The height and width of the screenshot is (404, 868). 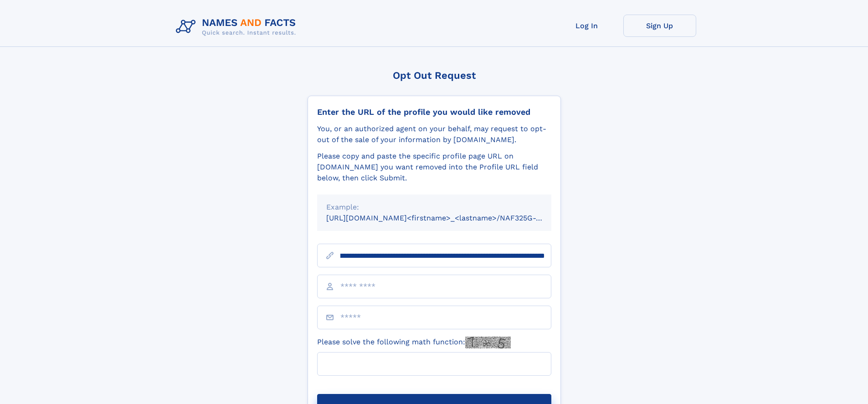 What do you see at coordinates (238, 27) in the screenshot?
I see `img: Logo Names and Facts` at bounding box center [238, 27].